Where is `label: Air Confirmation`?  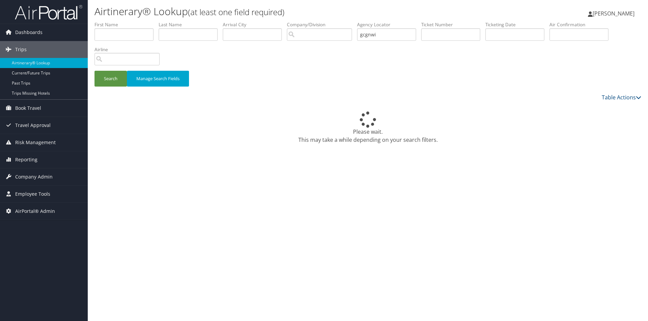
label: Air Confirmation is located at coordinates (581, 25).